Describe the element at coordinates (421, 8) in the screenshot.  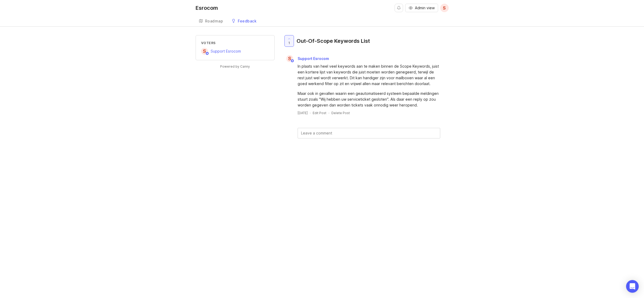
I see `a: Admin view` at that location.